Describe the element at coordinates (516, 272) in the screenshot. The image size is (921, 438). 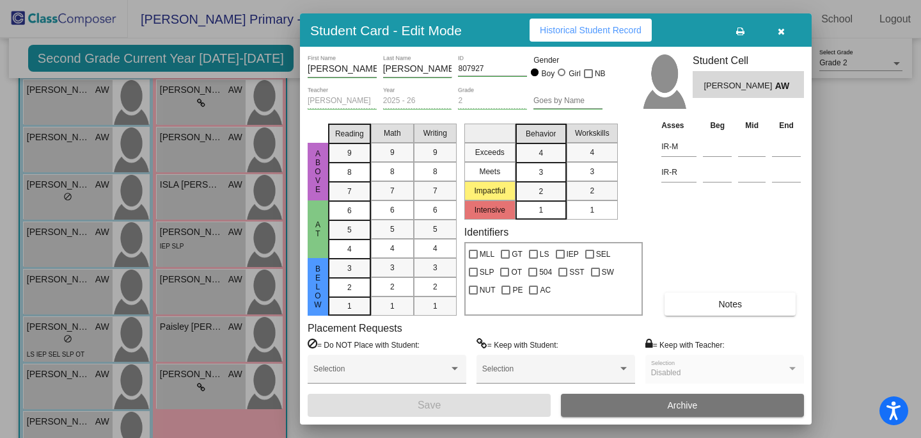
I see `span: OT` at that location.